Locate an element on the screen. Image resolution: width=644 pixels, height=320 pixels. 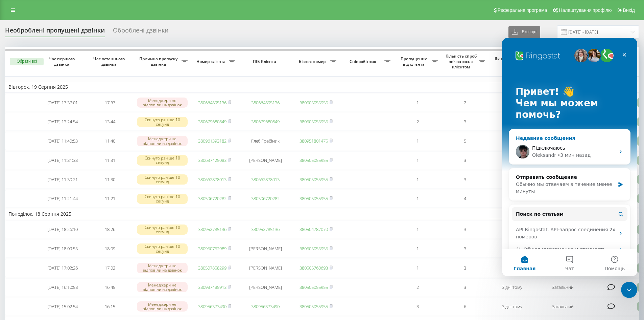
td: 11:21 is located at coordinates (110, 199).